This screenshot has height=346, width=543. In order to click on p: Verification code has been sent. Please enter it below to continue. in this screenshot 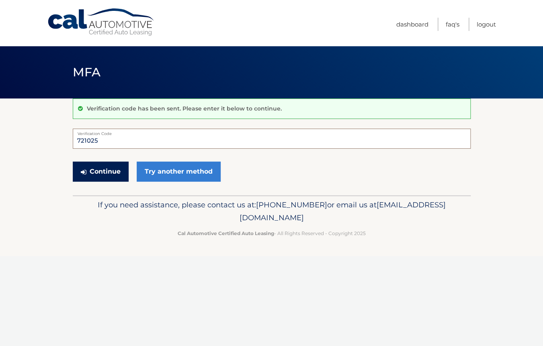, I will do `click(184, 108)`.